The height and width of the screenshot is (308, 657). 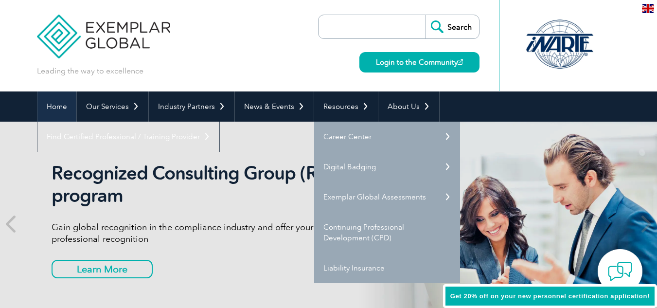 I want to click on p: Leading the way to excellence, so click(x=90, y=71).